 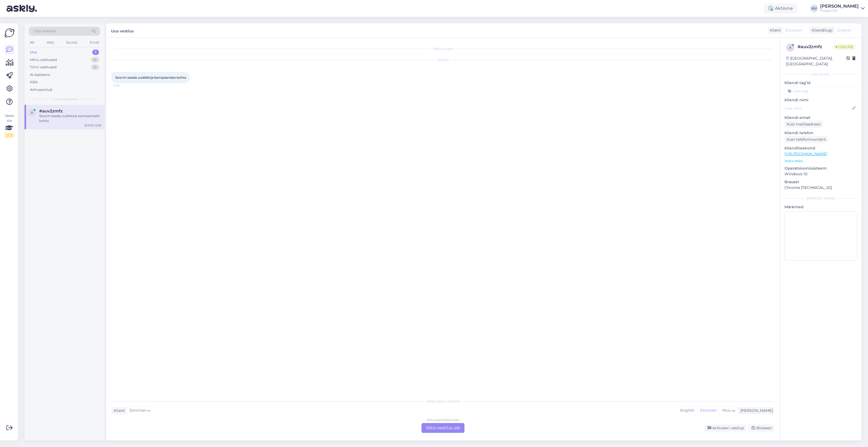 What do you see at coordinates (804, 124) in the screenshot?
I see `div: Küsi meiliaadressi` at bounding box center [804, 124].